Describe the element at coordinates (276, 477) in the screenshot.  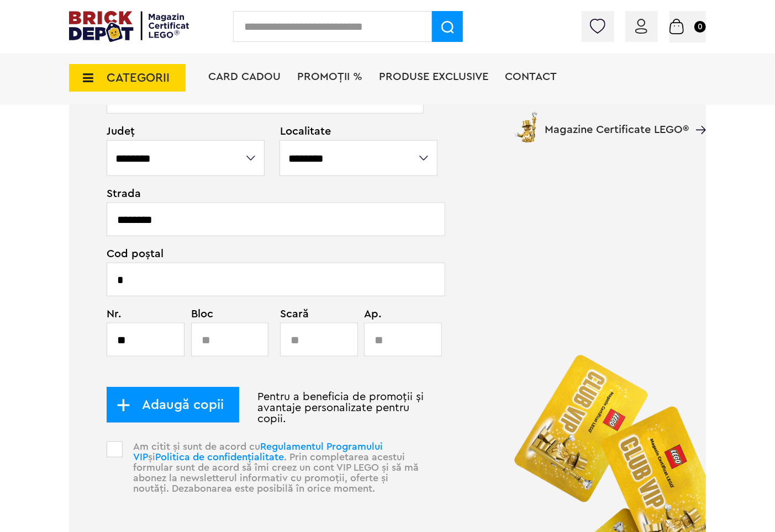
I see `p: Am citit și sunt de acord cu și . Prin completarea acestui formular sunt de acord să îmi creez un...` at that location.